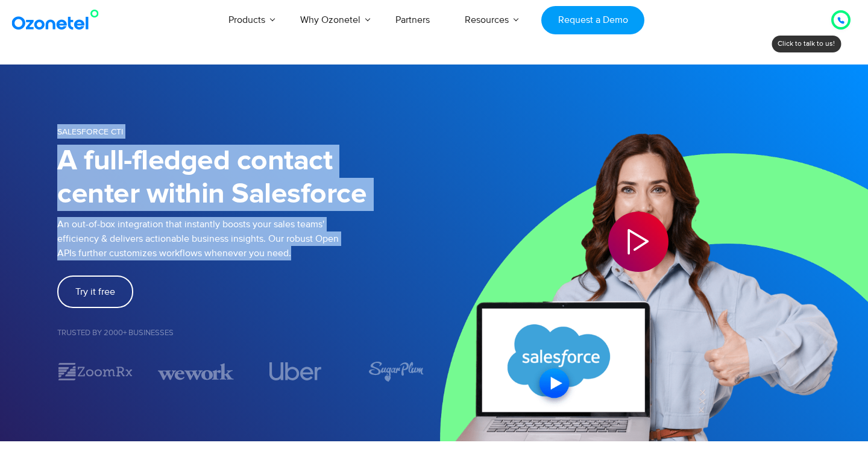 The height and width of the screenshot is (469, 868). I want to click on div: 2 / 7, so click(95, 371).